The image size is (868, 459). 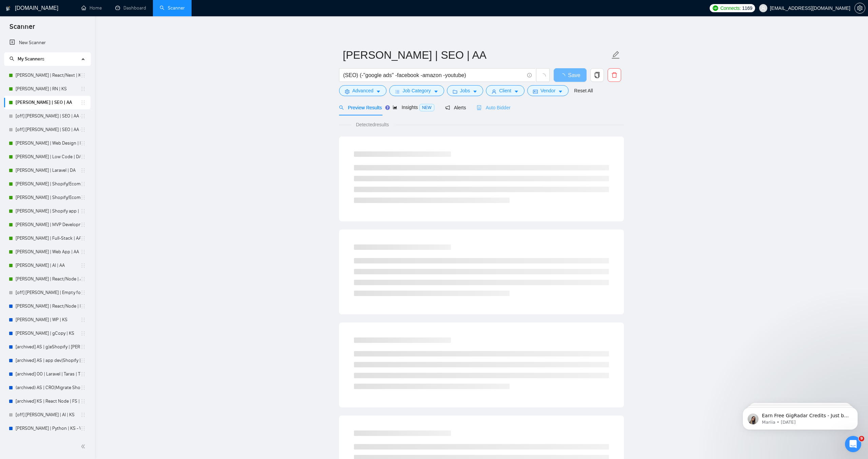 What do you see at coordinates (506, 90) in the screenshot?
I see `span: Client` at bounding box center [506, 90].